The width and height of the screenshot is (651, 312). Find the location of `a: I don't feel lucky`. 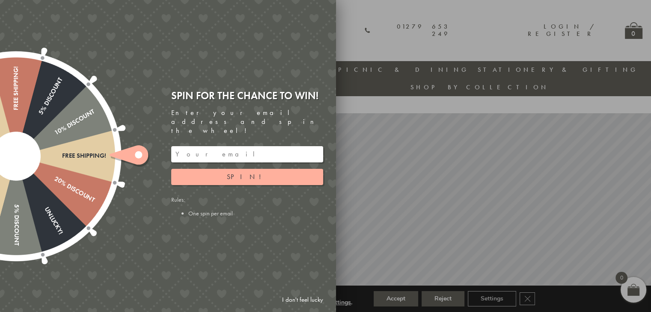

a: I don't feel lucky is located at coordinates (302, 300).